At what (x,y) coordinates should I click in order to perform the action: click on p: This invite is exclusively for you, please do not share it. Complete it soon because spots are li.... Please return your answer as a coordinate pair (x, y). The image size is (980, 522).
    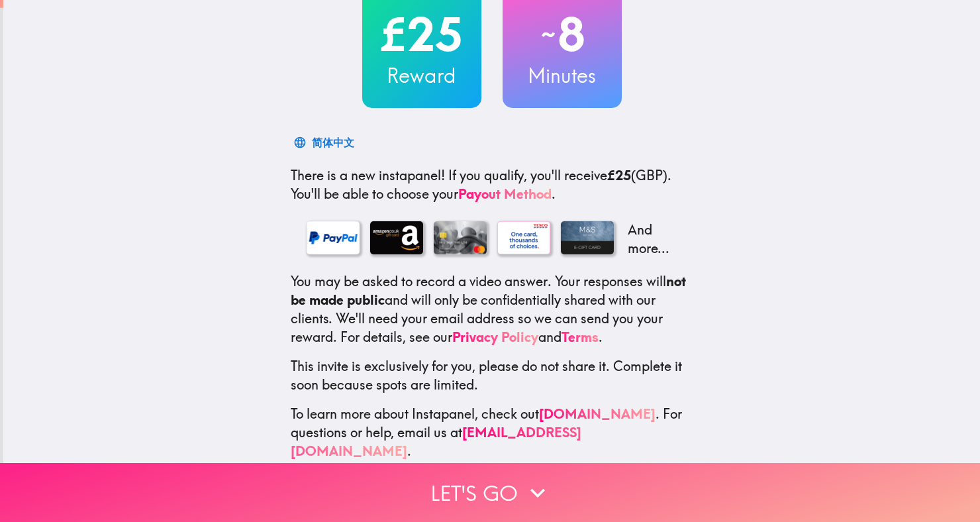
    Looking at the image, I should click on (491, 375).